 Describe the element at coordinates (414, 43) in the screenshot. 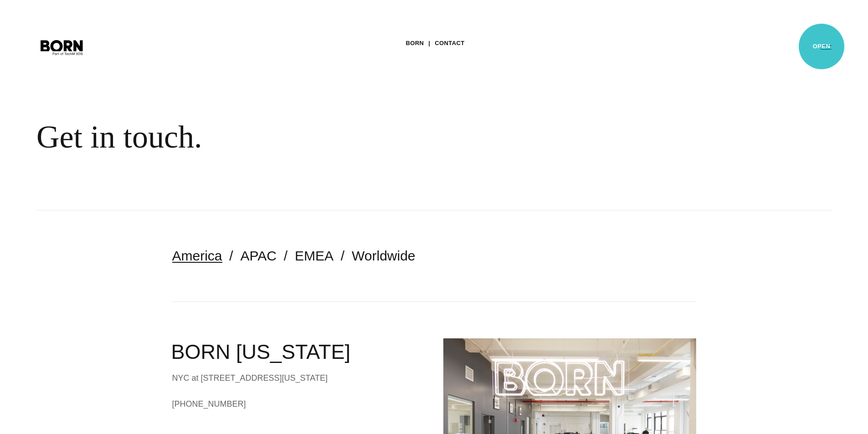

I see `a: BORN` at that location.